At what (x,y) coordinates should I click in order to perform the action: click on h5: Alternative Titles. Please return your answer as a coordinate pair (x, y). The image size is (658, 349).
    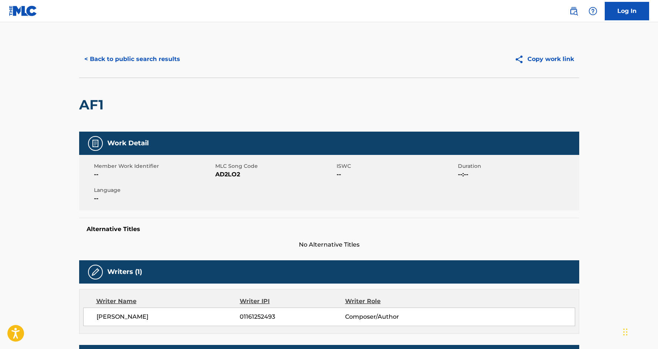
    Looking at the image, I should click on (329, 229).